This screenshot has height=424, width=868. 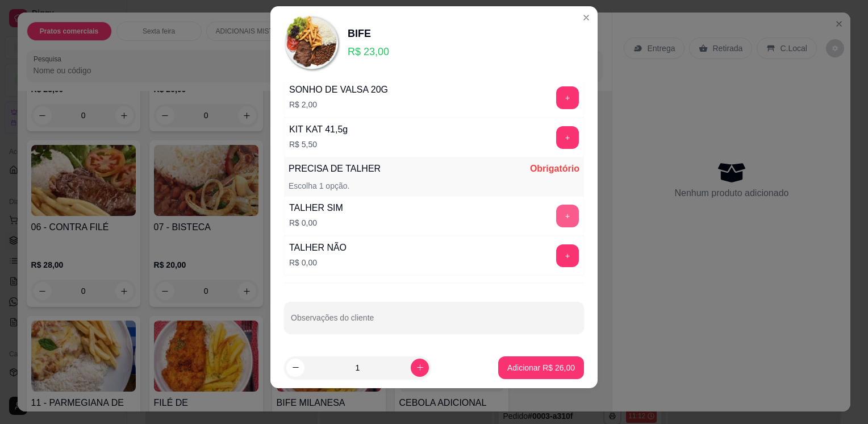 I want to click on p: R$ 2,00, so click(x=338, y=105).